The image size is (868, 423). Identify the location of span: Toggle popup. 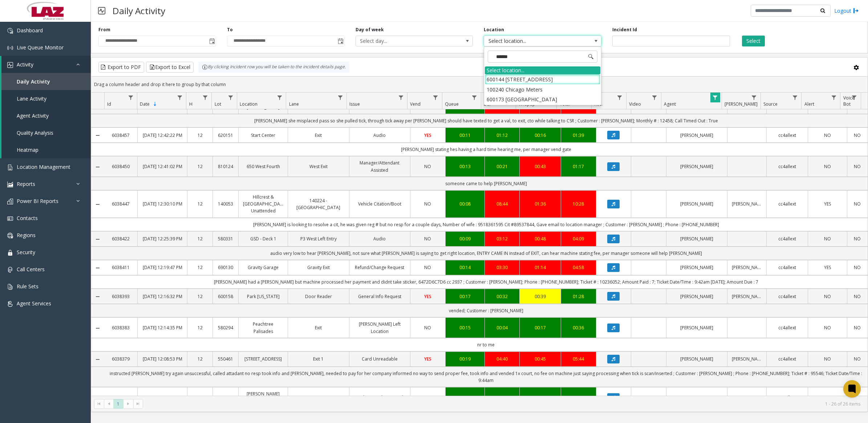
(340, 41).